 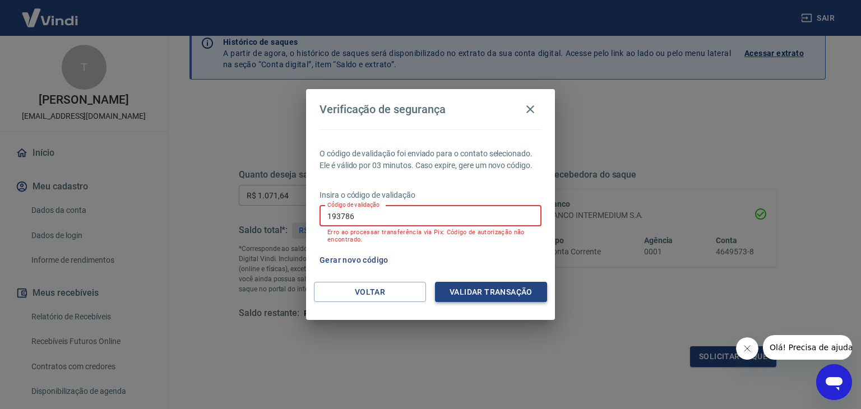 What do you see at coordinates (370, 292) in the screenshot?
I see `button: Voltar` at bounding box center [370, 292].